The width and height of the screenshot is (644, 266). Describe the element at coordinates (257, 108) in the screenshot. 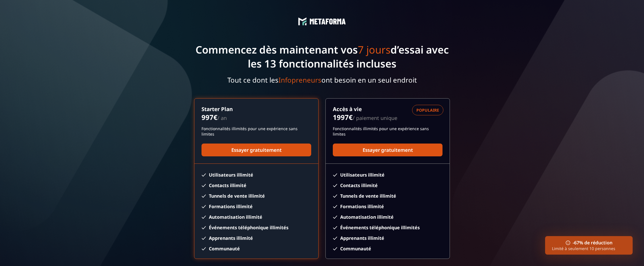

I see `h3: Starter Plan` at that location.